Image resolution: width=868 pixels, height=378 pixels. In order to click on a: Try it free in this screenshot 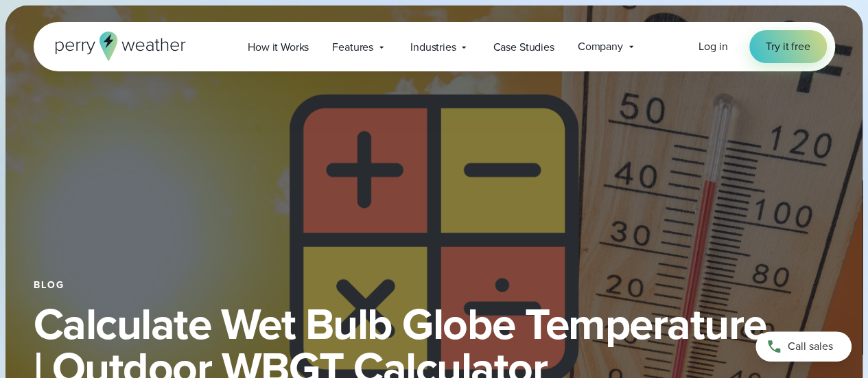, I will do `click(788, 46)`.